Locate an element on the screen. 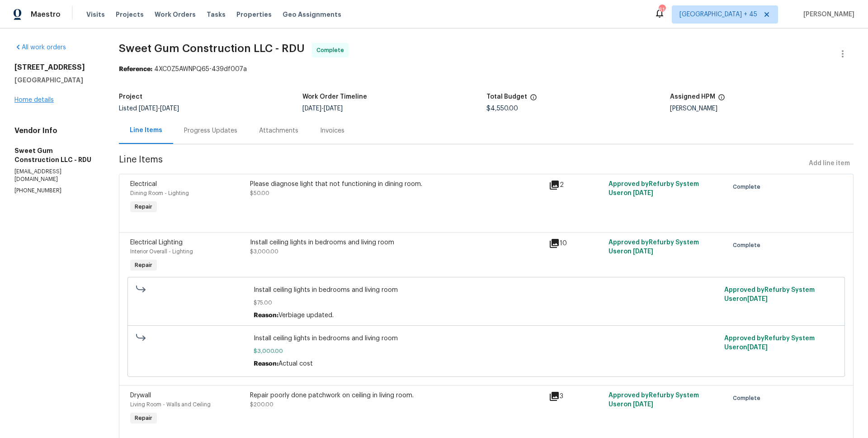 The width and height of the screenshot is (868, 438). div: 614 is located at coordinates (662, 10).